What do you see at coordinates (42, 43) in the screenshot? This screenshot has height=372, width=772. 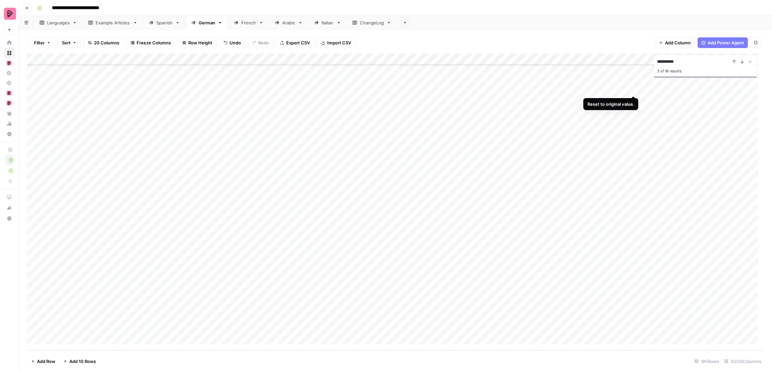 I see `button: Filter` at bounding box center [42, 43].